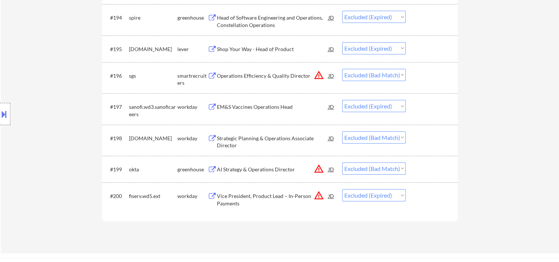 The width and height of the screenshot is (559, 262). What do you see at coordinates (153, 110) in the screenshot?
I see `div: sanofi.wd3.sanoficareers` at bounding box center [153, 110].